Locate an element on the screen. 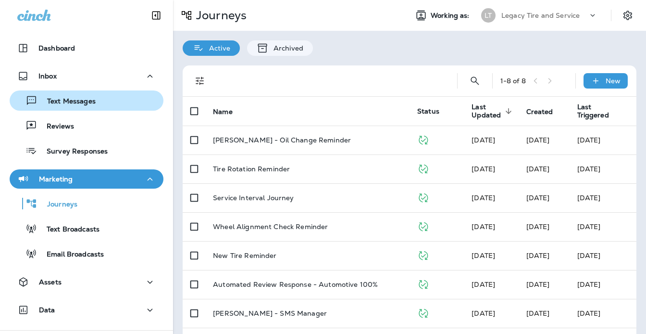  p: Text Broadcasts is located at coordinates (68, 229).